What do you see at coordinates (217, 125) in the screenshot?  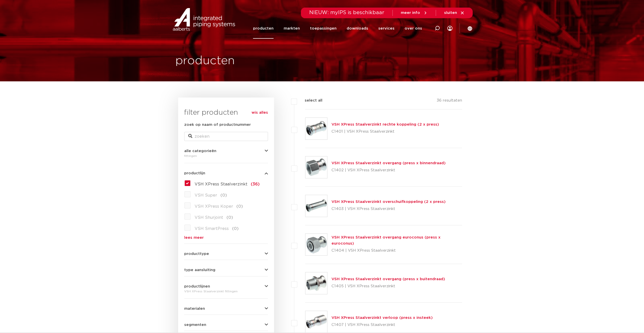 I see `label: zoek op naam of productnummer` at bounding box center [217, 125].